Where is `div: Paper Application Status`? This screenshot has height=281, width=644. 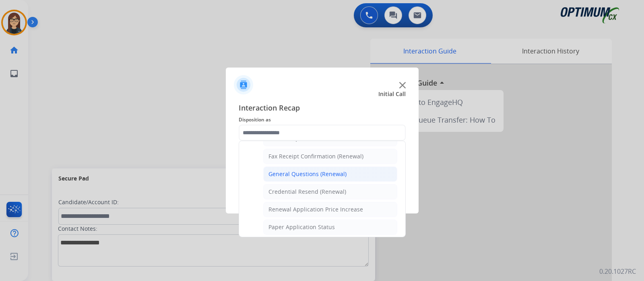
div: Paper Application Status is located at coordinates (301, 227).